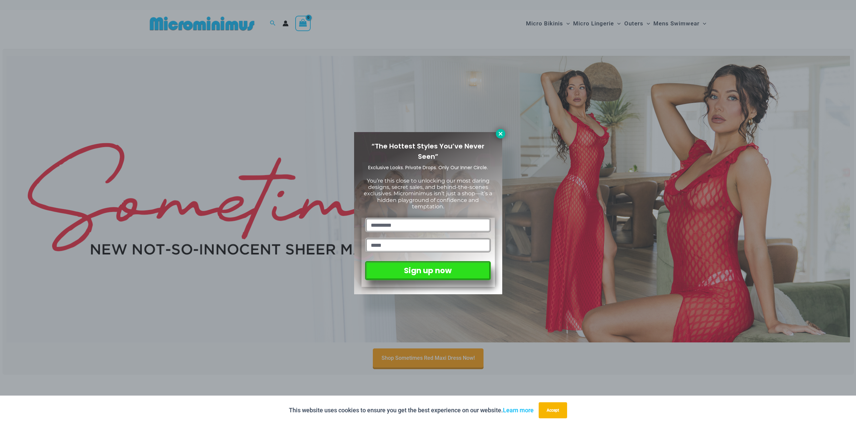 This screenshot has width=856, height=425. What do you see at coordinates (518, 410) in the screenshot?
I see `a: Learn more` at bounding box center [518, 410].